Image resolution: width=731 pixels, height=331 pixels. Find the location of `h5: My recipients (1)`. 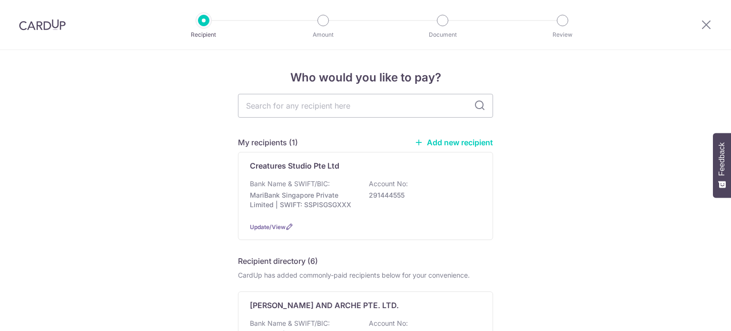

h5: My recipients (1) is located at coordinates (268, 142).